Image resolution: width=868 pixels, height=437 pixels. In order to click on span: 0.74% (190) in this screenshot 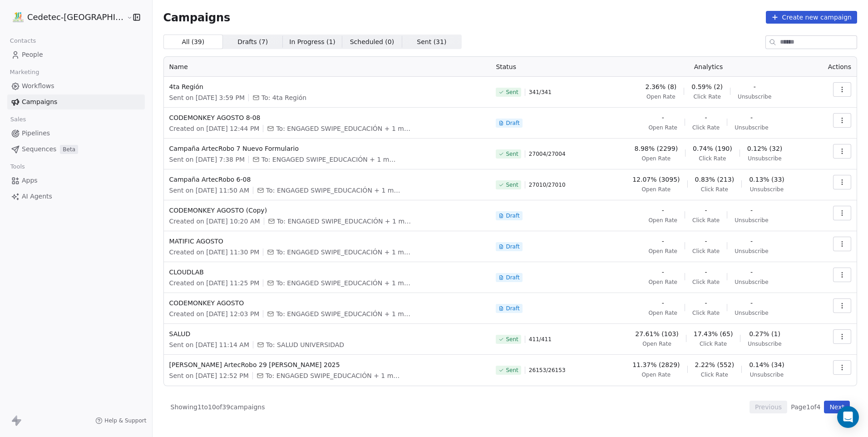, I will do `click(713, 149)`.